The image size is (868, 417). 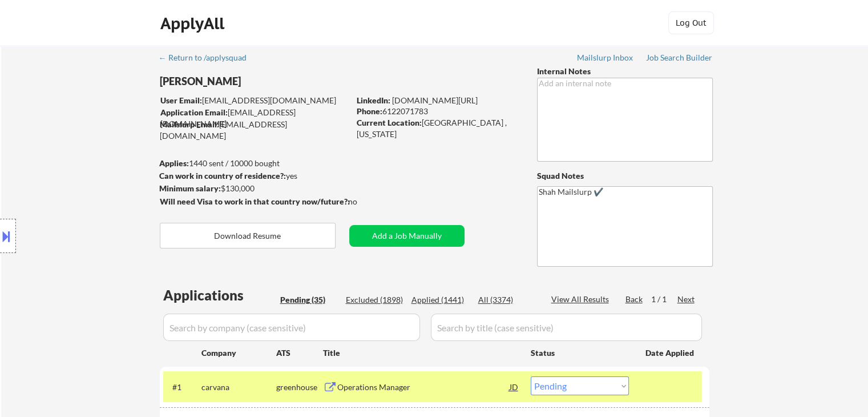 I want to click on button: Download Resume, so click(x=248, y=236).